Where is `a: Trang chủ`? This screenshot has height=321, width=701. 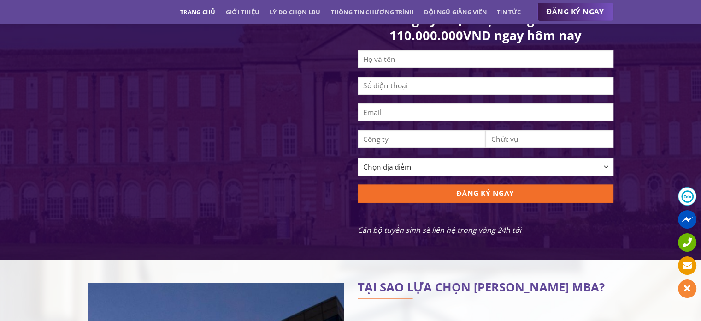
a: Trang chủ is located at coordinates (198, 12).